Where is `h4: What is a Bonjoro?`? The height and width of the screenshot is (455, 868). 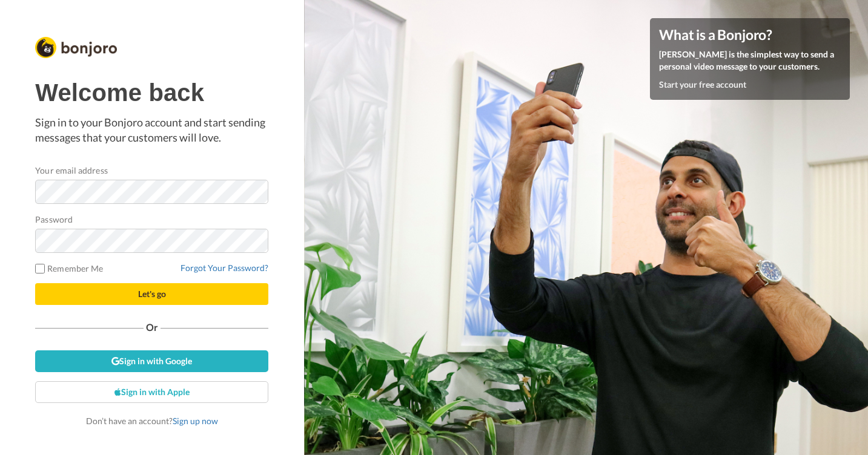 h4: What is a Bonjoro? is located at coordinates (750, 34).